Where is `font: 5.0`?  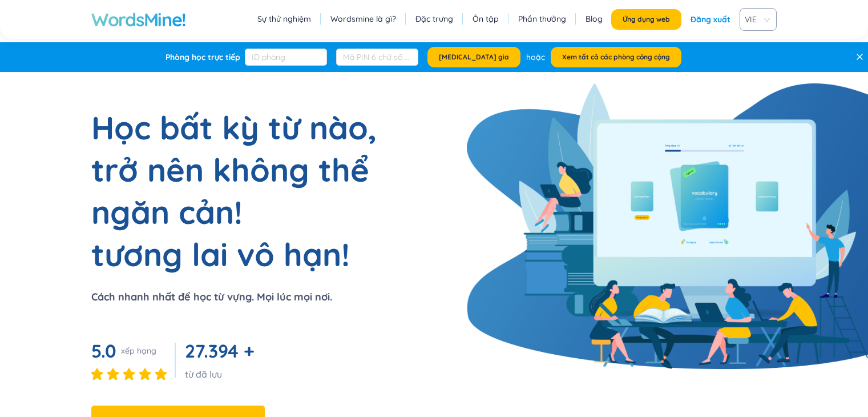
font: 5.0 is located at coordinates (104, 351).